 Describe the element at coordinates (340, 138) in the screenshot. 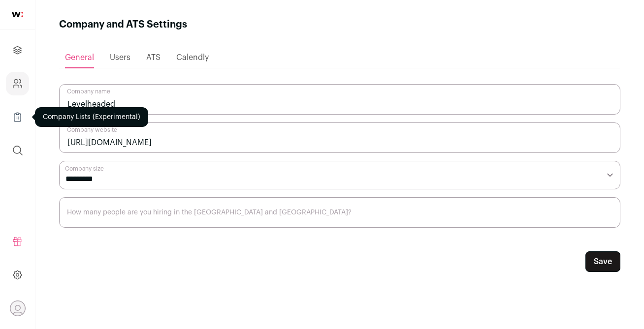

I see `input: Company website` at that location.